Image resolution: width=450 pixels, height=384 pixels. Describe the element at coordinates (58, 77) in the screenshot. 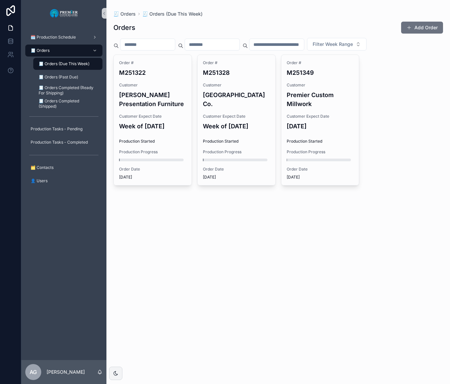

I see `span: 🧾 Orders (Past Due)` at that location.